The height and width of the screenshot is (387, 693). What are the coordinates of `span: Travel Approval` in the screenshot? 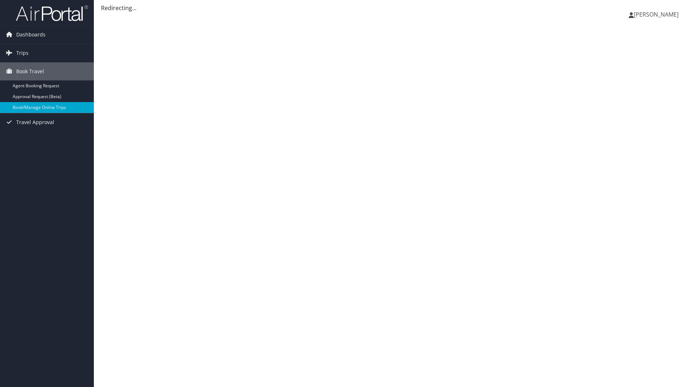 It's located at (35, 122).